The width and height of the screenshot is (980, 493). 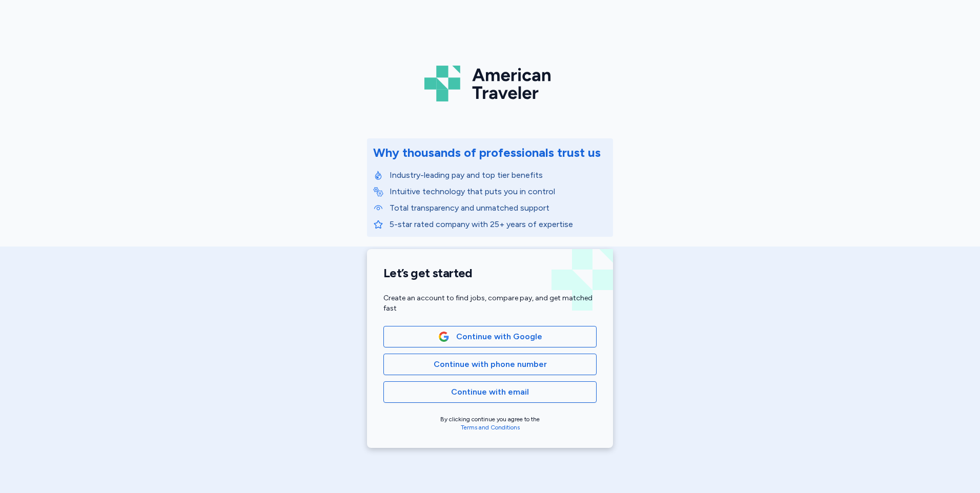 What do you see at coordinates (490, 83) in the screenshot?
I see `img: Logo` at bounding box center [490, 83].